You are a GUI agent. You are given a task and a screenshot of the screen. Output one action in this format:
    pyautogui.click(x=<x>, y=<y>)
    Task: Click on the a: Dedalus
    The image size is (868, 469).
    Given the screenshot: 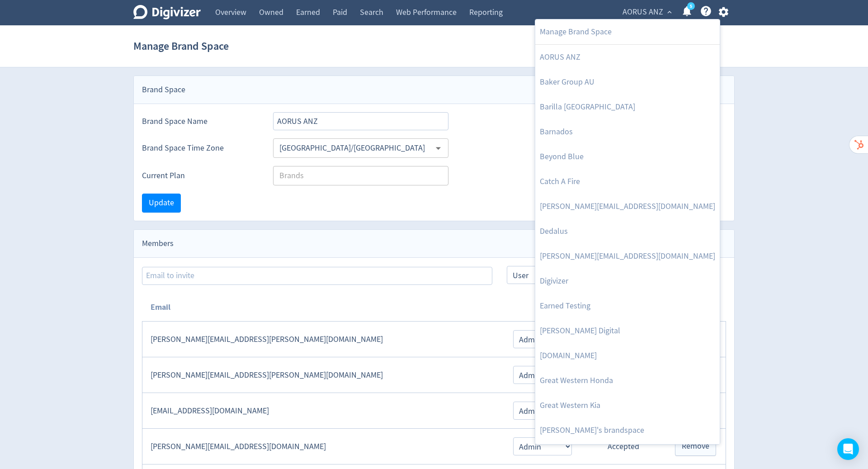 What is the action you would take?
    pyautogui.click(x=627, y=231)
    